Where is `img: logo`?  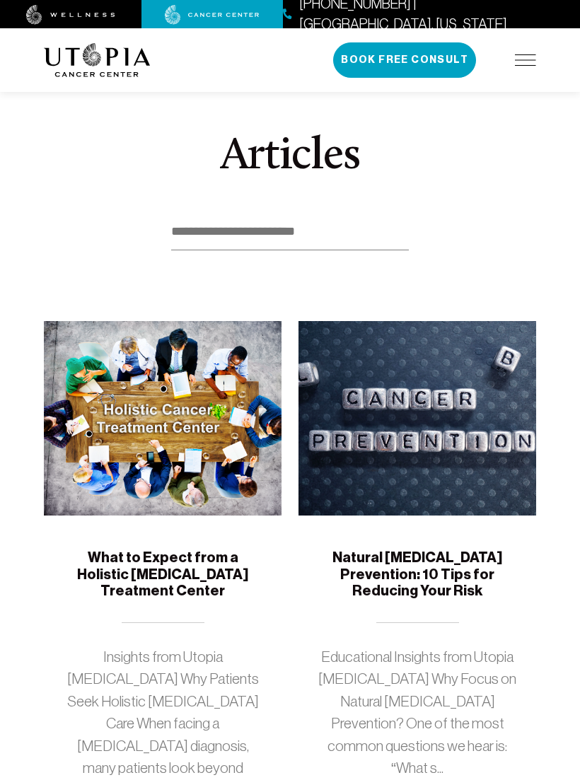 img: logo is located at coordinates (97, 60).